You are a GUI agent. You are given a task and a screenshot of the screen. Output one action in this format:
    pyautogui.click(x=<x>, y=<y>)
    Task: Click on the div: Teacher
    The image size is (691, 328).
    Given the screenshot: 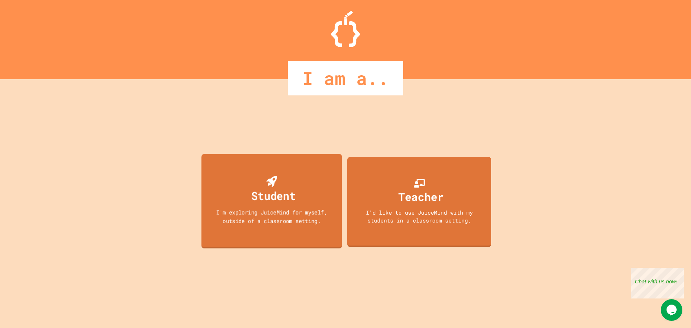 What is the action you would take?
    pyautogui.click(x=421, y=197)
    